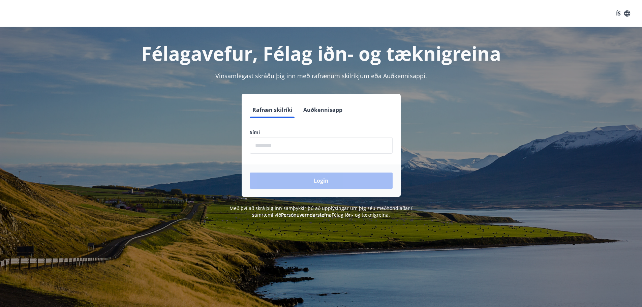 This screenshot has width=642, height=307. What do you see at coordinates (272, 110) in the screenshot?
I see `button: Rafræn skilríki` at bounding box center [272, 110].